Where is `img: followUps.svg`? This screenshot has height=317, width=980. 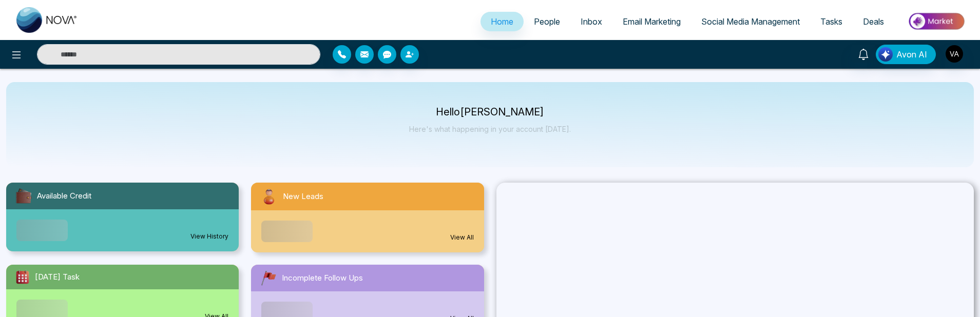 img: followUps.svg is located at coordinates (269, 278).